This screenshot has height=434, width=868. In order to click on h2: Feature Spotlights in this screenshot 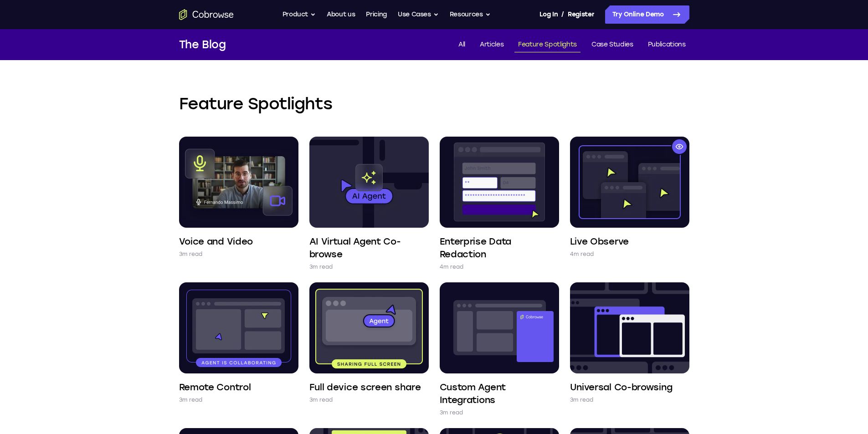, I will do `click(434, 104)`.